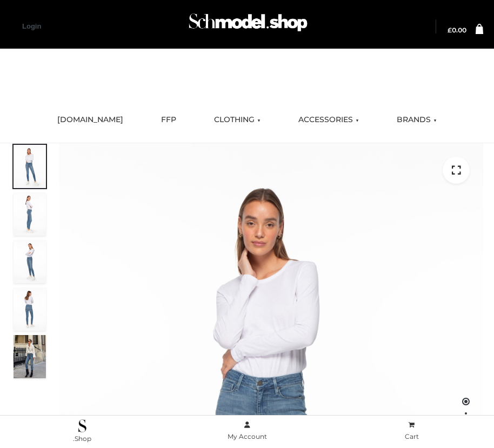 This screenshot has width=494, height=448. Describe the element at coordinates (248, 25) in the screenshot. I see `img: Schmodel Admin 964` at that location.